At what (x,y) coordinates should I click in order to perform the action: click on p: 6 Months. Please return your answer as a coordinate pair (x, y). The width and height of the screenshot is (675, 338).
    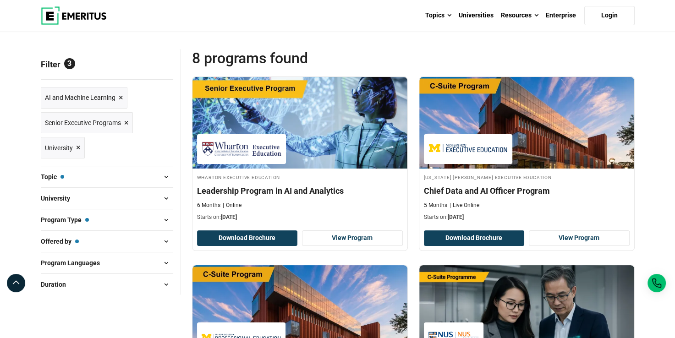
    Looking at the image, I should click on (208, 205).